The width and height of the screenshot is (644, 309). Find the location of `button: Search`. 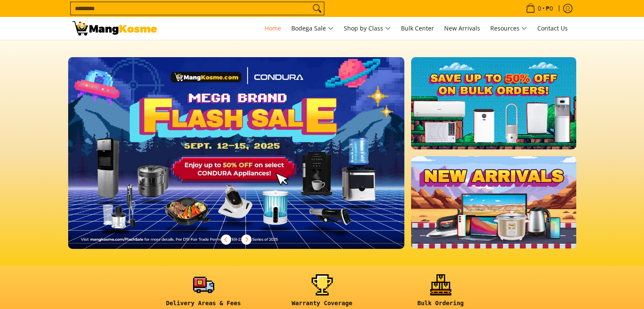

button: Search is located at coordinates (317, 9).